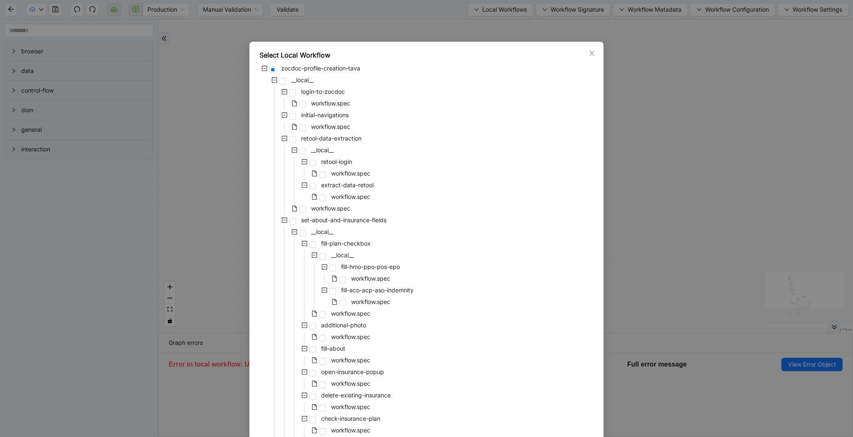 Image resolution: width=853 pixels, height=437 pixels. I want to click on button: Close, so click(592, 53).